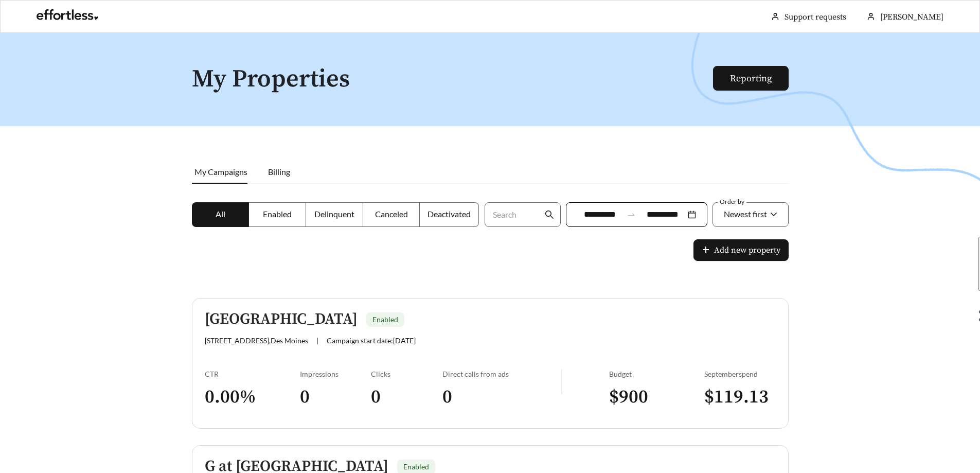  I want to click on div: Impressions, so click(335, 373).